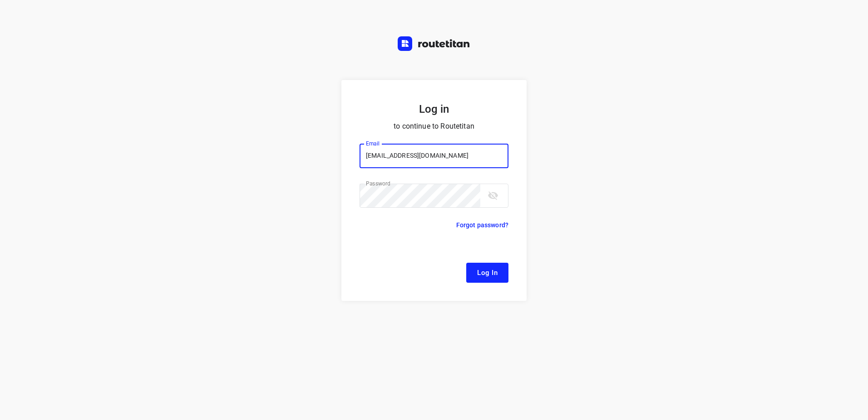 Image resolution: width=868 pixels, height=420 pixels. Describe the element at coordinates (487, 273) in the screenshot. I see `button: Log In` at that location.